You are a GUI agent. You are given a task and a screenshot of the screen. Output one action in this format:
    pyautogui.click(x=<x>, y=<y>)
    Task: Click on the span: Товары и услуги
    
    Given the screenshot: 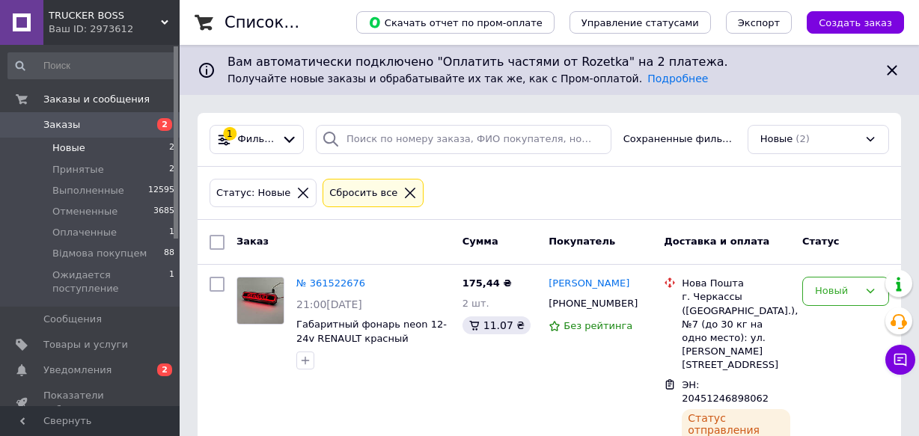 What is the action you would take?
    pyautogui.click(x=85, y=345)
    